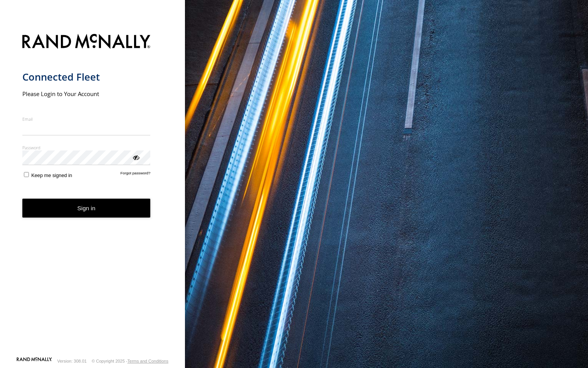 The width and height of the screenshot is (588, 368). Describe the element at coordinates (136, 174) in the screenshot. I see `a: Forgot password?` at that location.